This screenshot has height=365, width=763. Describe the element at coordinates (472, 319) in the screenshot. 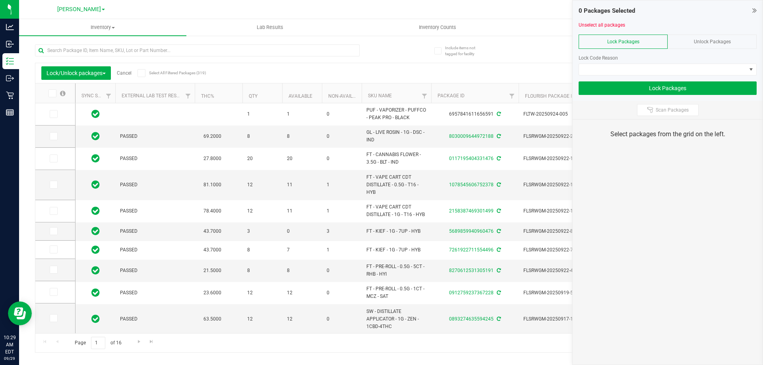

I see `a: 0893274635594245` at that location.